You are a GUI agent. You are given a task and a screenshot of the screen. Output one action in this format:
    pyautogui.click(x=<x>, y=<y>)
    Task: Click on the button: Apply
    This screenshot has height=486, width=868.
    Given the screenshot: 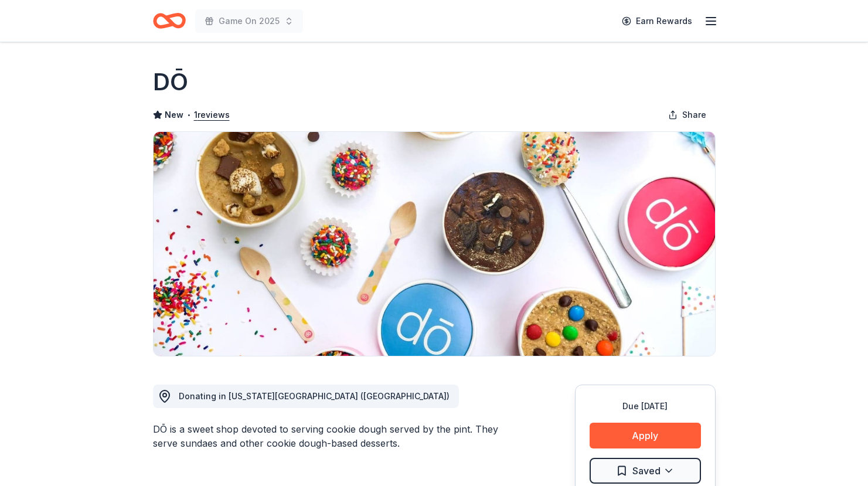 What is the action you would take?
    pyautogui.click(x=645, y=435)
    